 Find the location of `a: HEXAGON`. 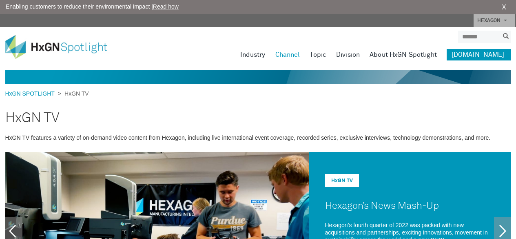

a: HEXAGON is located at coordinates (494, 20).